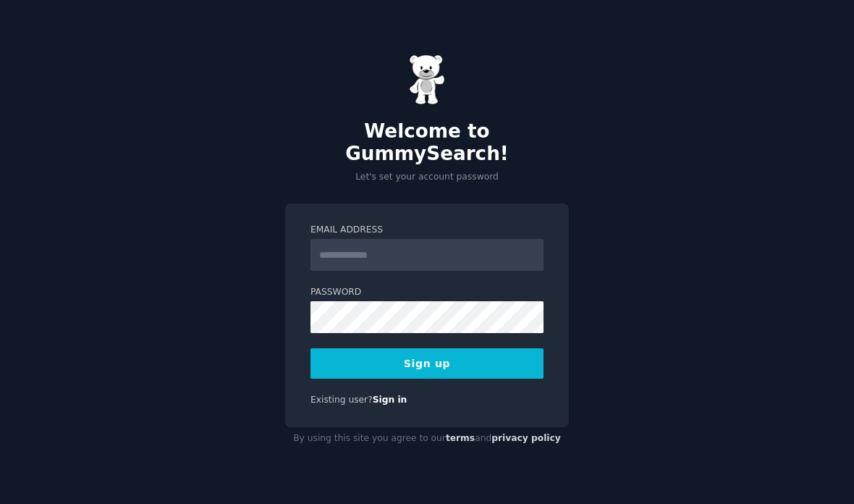  Describe the element at coordinates (341, 399) in the screenshot. I see `span: Existing user?` at that location.